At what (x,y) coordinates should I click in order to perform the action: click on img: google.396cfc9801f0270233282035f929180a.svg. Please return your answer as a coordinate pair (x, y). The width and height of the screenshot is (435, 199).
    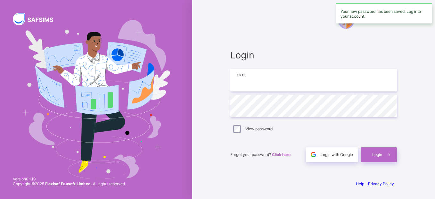
    Looking at the image, I should click on (314, 154).